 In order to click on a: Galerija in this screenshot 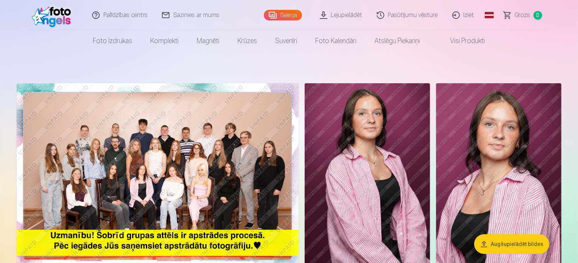, I will do `click(283, 15)`.